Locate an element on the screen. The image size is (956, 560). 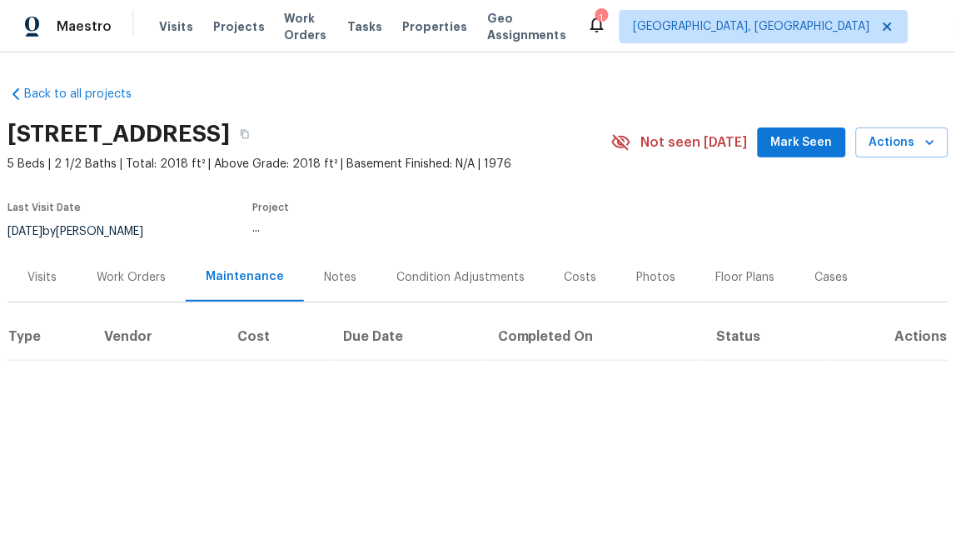
div: Visits is located at coordinates (41, 277).